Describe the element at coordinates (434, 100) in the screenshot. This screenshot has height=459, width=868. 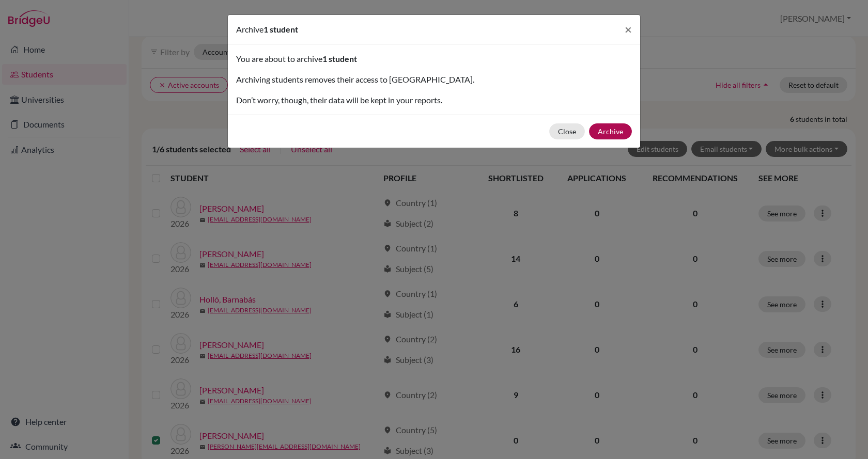
I see `p: Don’t worry, though, their data will be kept in your reports.` at that location.